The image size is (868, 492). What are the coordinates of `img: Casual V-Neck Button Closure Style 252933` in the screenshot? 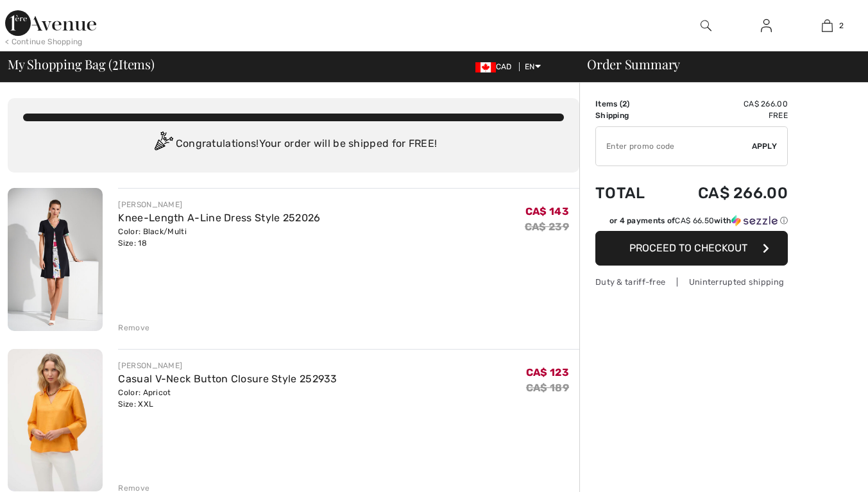 It's located at (55, 420).